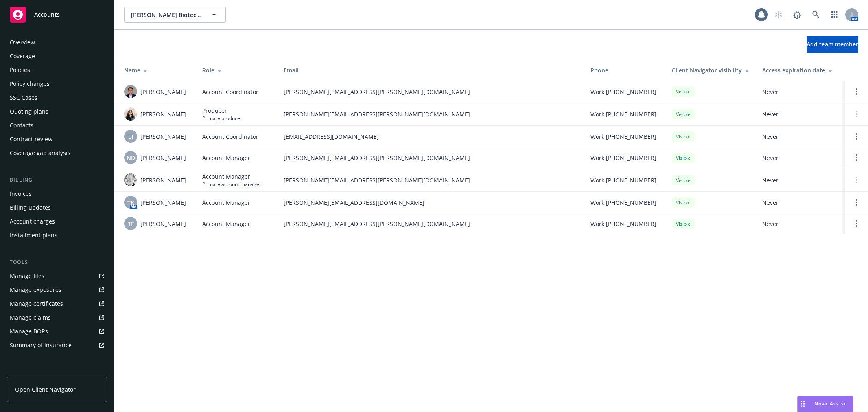 The height and width of the screenshot is (412, 868). Describe the element at coordinates (23, 56) in the screenshot. I see `div: Coverage` at that location.